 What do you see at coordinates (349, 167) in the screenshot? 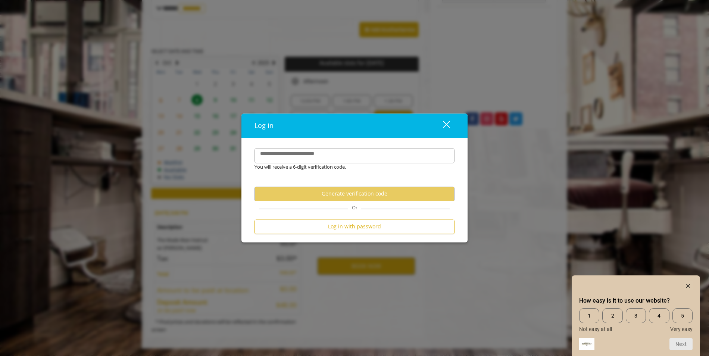
I see `div: You will receive a 6-digit verification code.` at bounding box center [349, 167].